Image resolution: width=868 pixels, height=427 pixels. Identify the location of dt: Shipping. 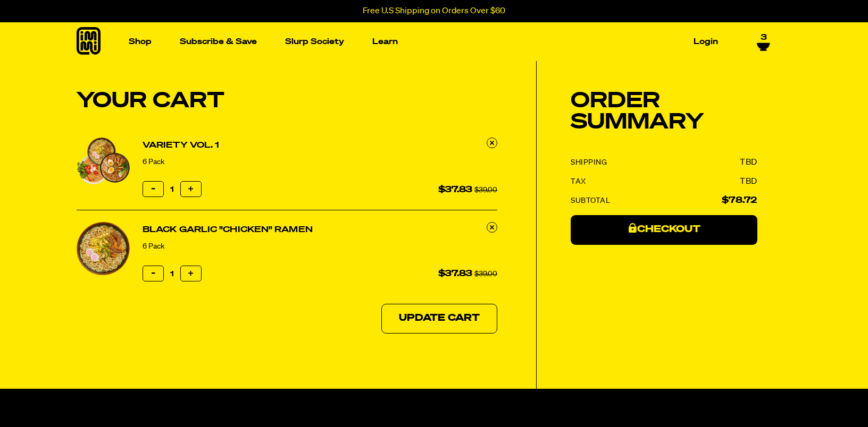
(589, 163).